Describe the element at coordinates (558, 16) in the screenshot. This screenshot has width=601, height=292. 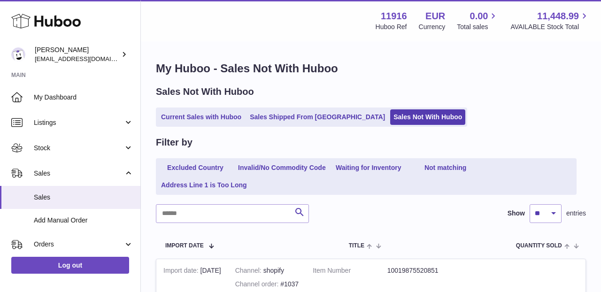
I see `span: 11,448.99` at that location.